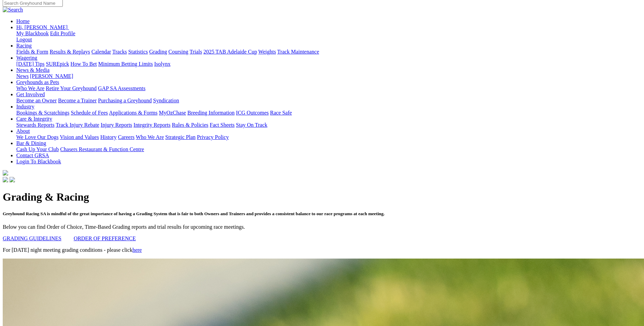  Describe the element at coordinates (328, 149) in the screenshot. I see `div: Bar & Dining` at that location.